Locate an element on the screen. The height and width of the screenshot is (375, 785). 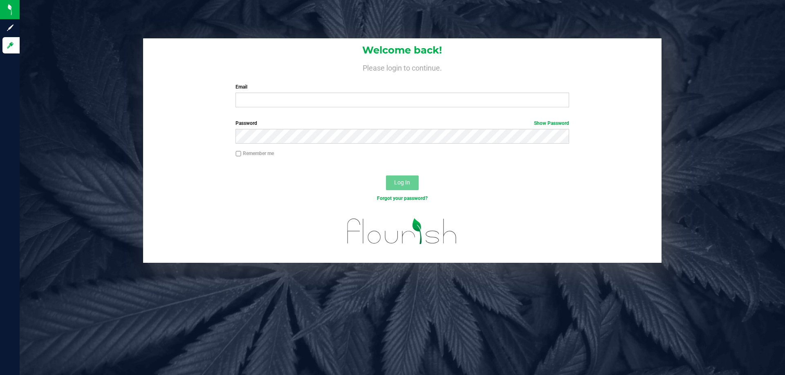
input: Remember me is located at coordinates (238, 154).